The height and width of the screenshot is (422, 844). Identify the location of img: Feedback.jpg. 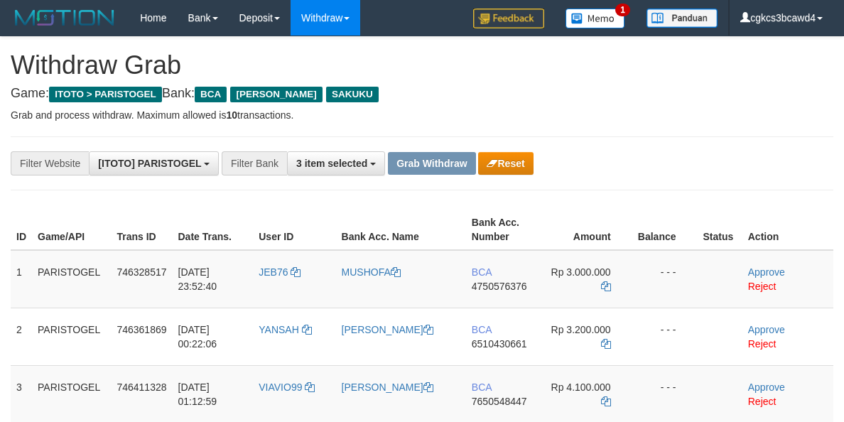
(508, 18).